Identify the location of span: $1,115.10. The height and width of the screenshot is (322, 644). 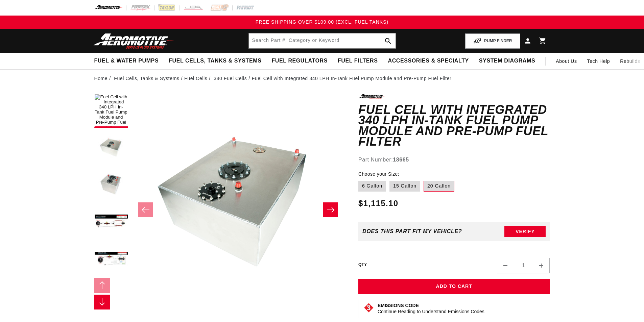
(378, 203).